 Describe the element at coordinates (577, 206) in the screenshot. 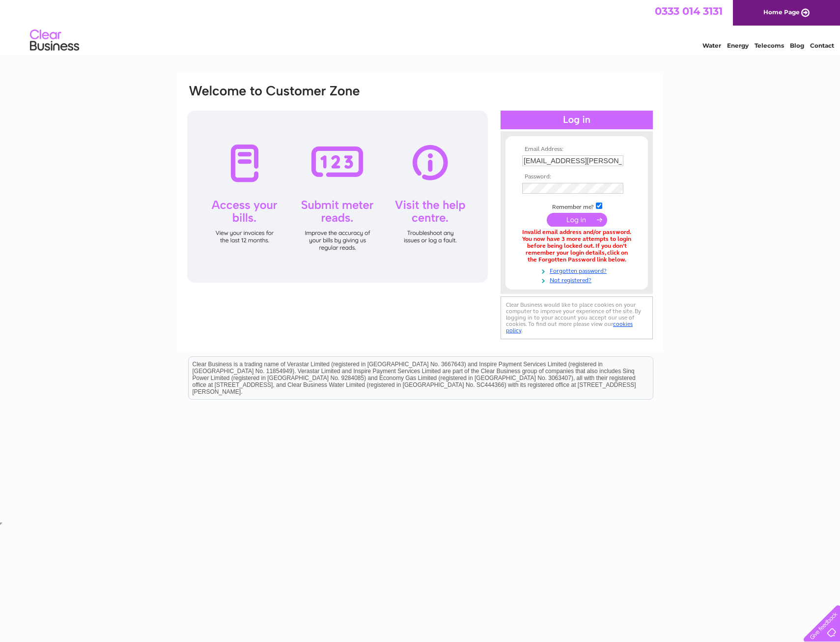

I see `td: Remember me?` at that location.